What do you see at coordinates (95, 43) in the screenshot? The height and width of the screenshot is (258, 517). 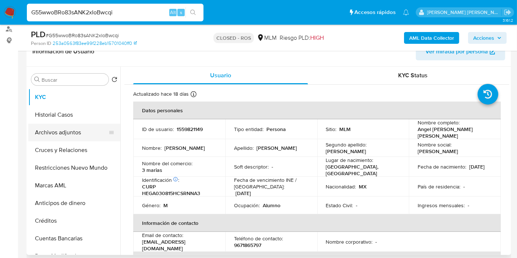 I see `a: 253a0563f83ee99f228eb15701040ff0` at bounding box center [95, 43].